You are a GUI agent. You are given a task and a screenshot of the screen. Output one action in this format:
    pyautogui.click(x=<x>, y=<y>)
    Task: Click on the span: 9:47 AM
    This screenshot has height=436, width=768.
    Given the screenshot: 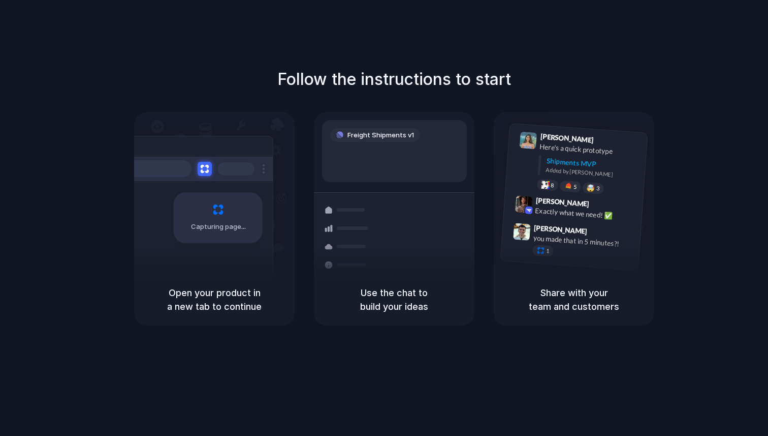 What is the action you would take?
    pyautogui.click(x=601, y=233)
    